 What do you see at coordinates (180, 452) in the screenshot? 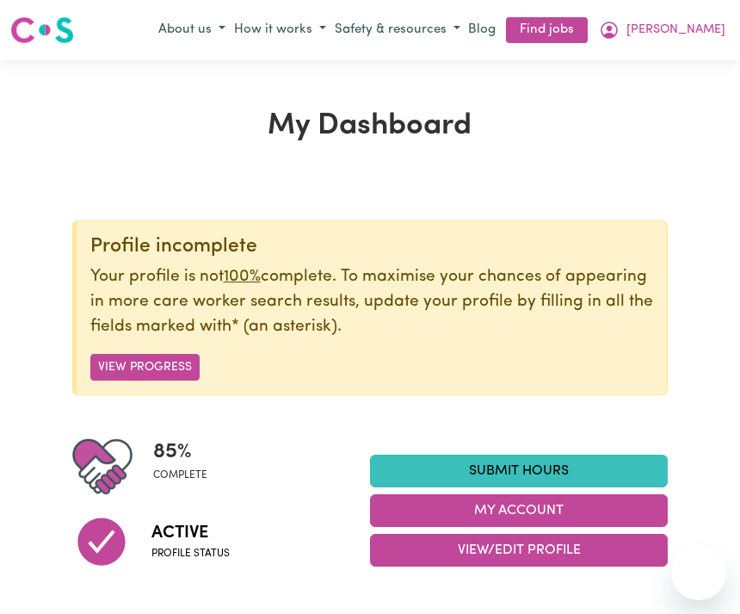
I see `span: 85 %` at bounding box center [180, 452].